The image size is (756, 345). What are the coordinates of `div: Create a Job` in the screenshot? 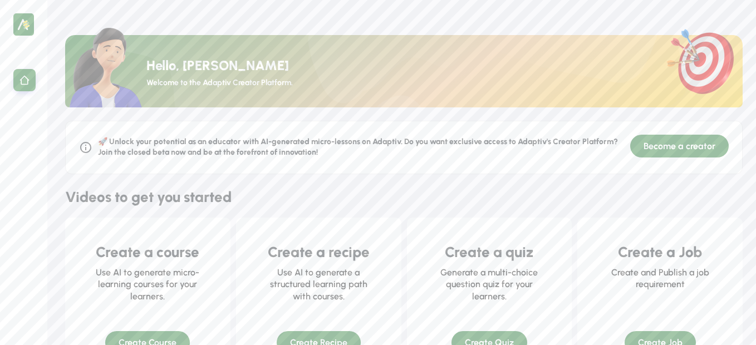 It's located at (659, 252).